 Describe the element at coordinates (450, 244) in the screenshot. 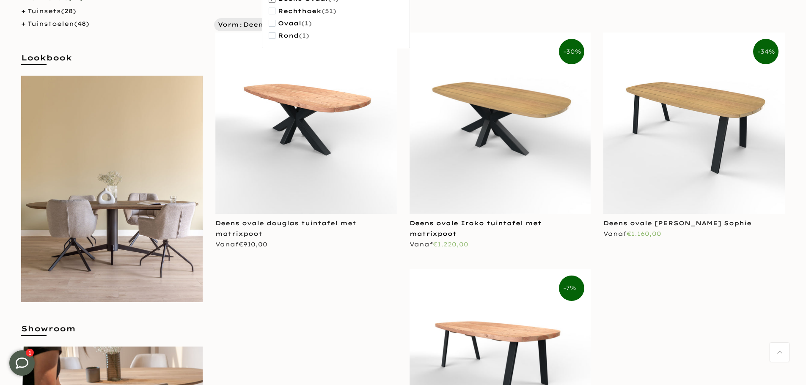

I see `span: €1.220,00` at that location.